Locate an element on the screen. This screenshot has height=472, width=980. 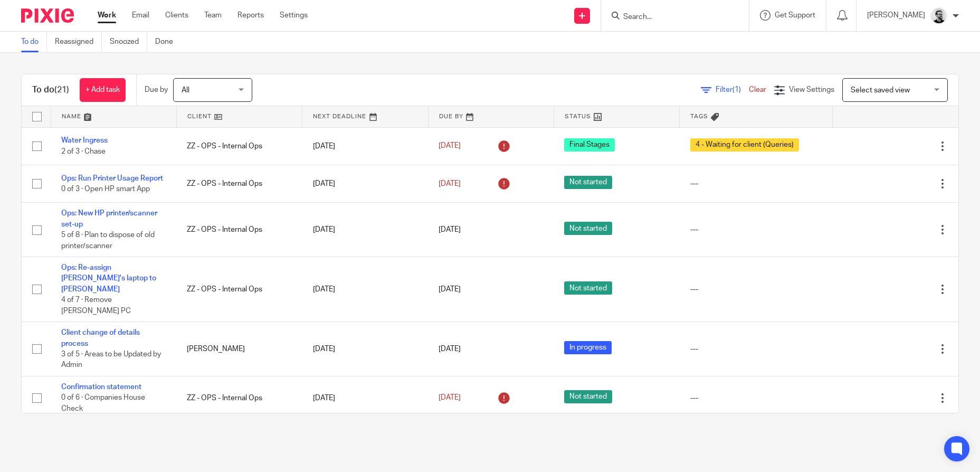
a: Email is located at coordinates (140, 16).